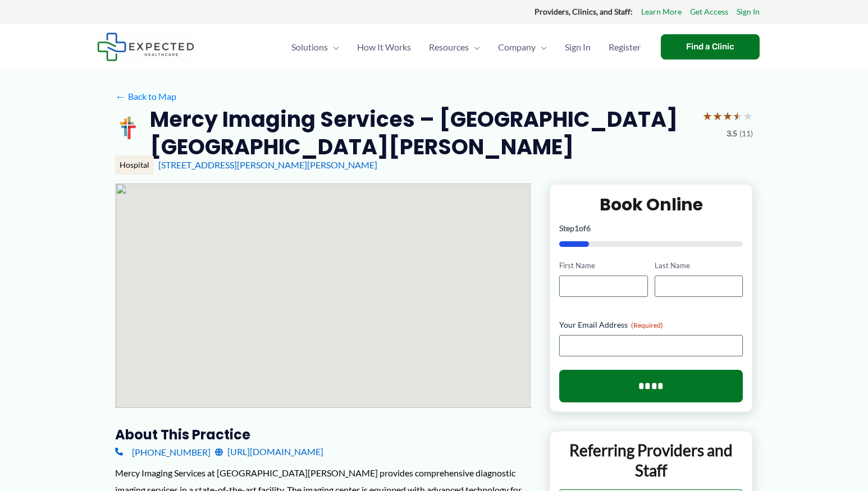 The height and width of the screenshot is (491, 868). What do you see at coordinates (576, 227) in the screenshot?
I see `span: 1` at bounding box center [576, 227].